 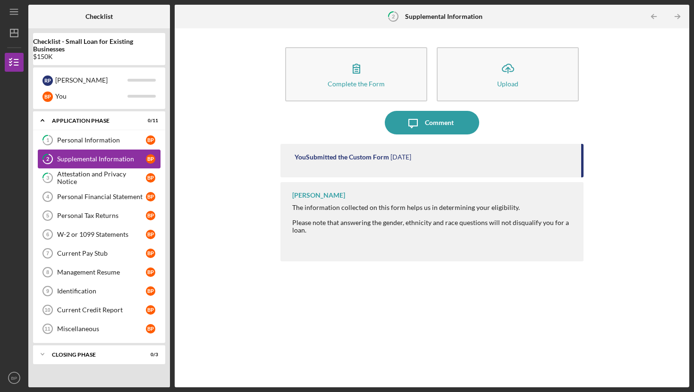 I want to click on div: Please note that answering the gender, ethnicity and race questions will not disqualify you for a..., so click(x=433, y=227).